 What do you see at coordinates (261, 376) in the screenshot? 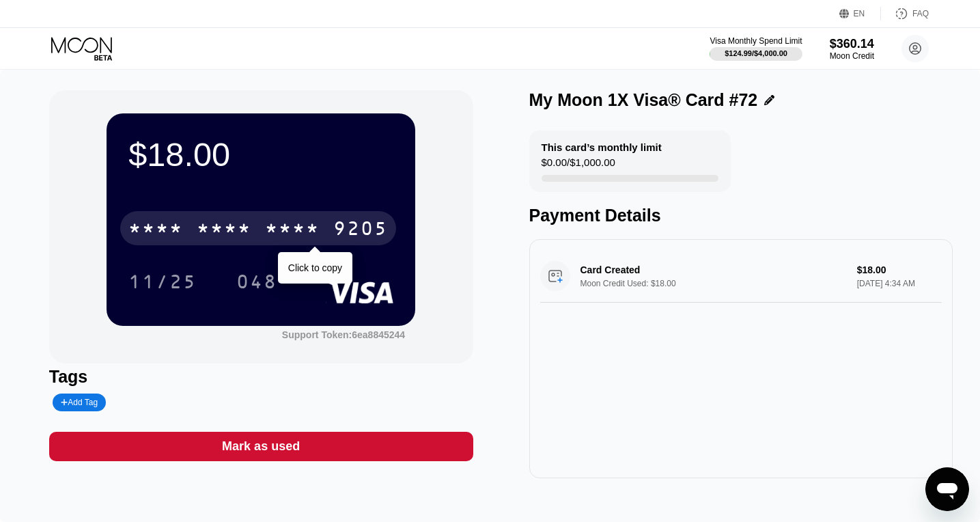
I see `div: Tags` at bounding box center [261, 376].